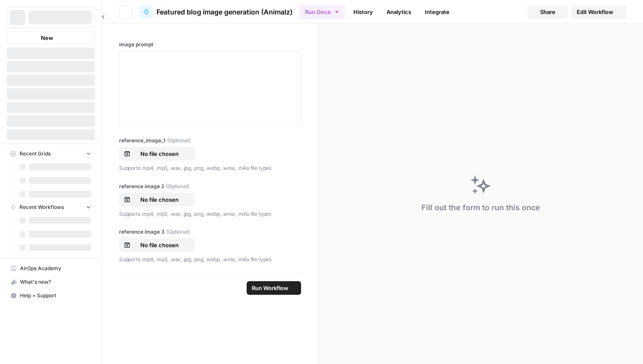 This screenshot has height=364, width=643. What do you see at coordinates (35, 154) in the screenshot?
I see `span: Recent Grids` at bounding box center [35, 154].